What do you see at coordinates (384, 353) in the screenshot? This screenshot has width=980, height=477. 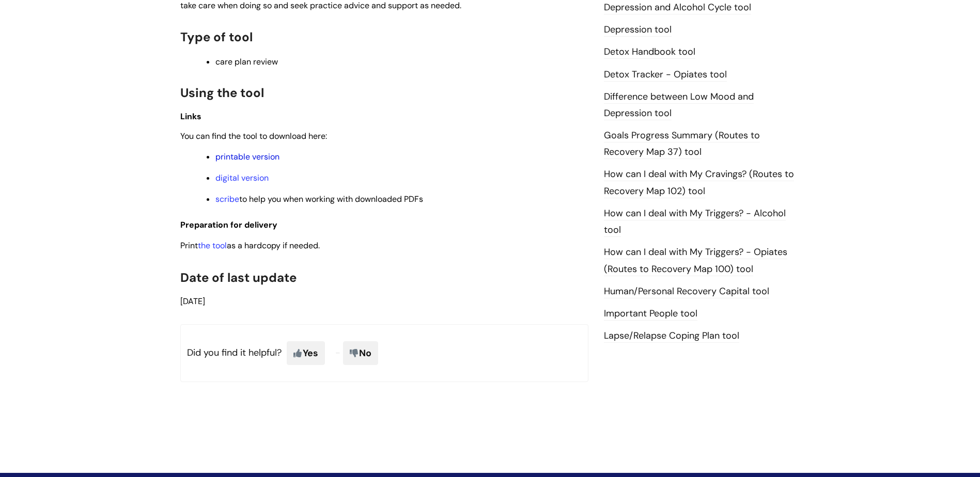 I see `p: Did you find it helpful?` at bounding box center [384, 353].